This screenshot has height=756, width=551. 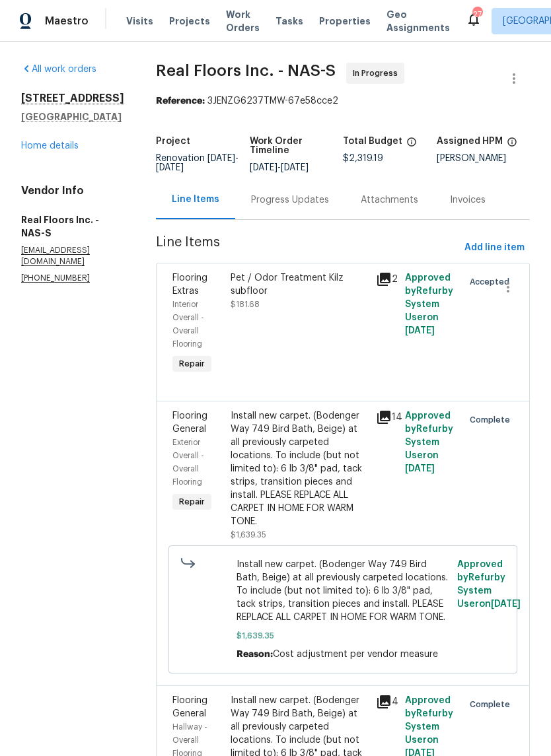 What do you see at coordinates (243, 21) in the screenshot?
I see `span: Work Orders` at bounding box center [243, 21].